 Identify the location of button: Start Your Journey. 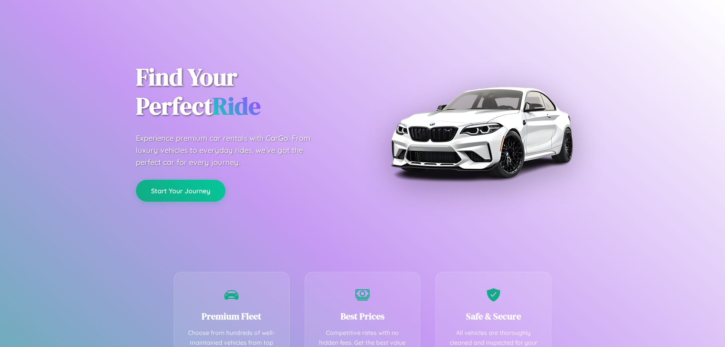
(181, 191).